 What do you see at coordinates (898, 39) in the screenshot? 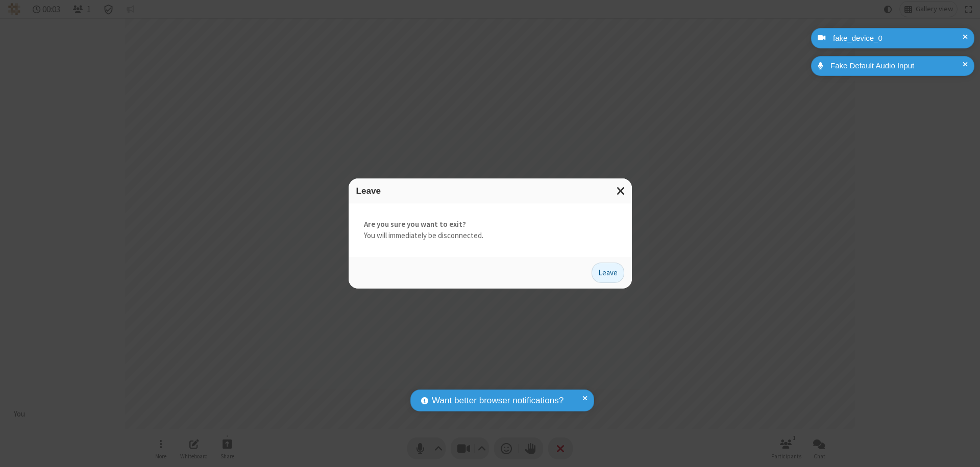
I see `div: fake_device_0` at bounding box center [898, 39].